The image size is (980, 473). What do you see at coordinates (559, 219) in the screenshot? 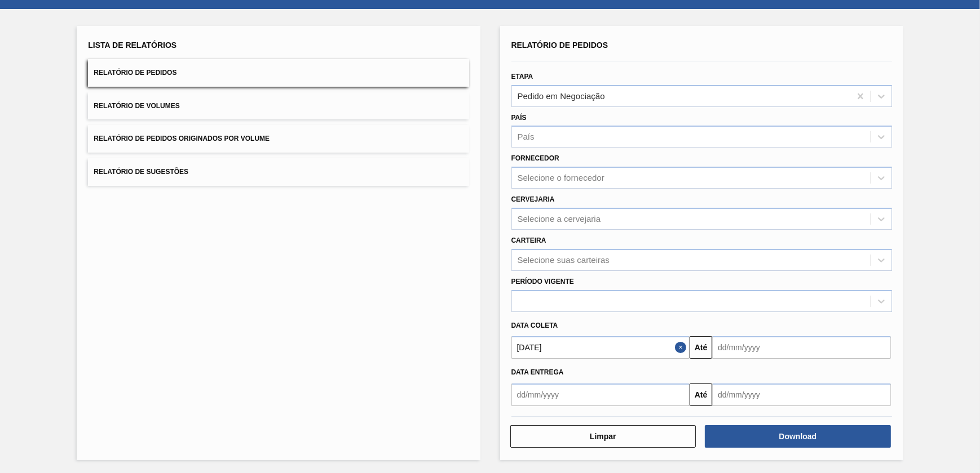
I see `div: Selecione a cervejaria` at bounding box center [559, 219].